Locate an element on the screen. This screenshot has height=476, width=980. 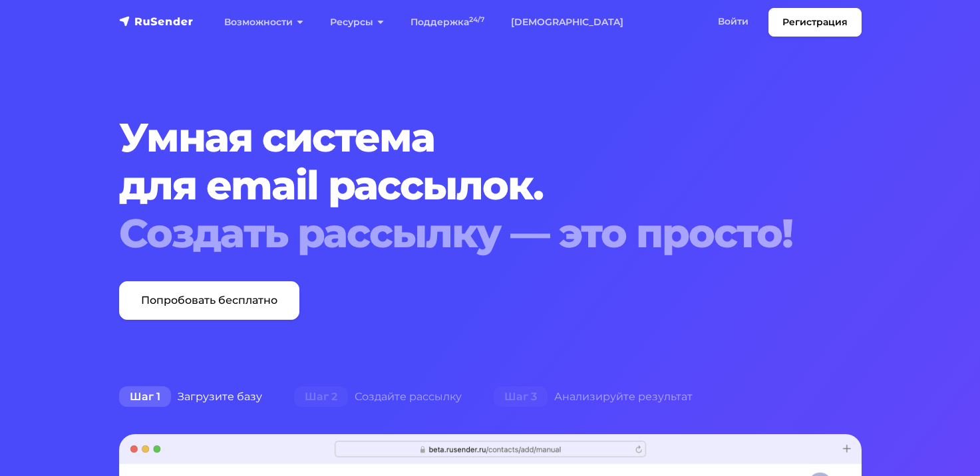
span: Шаг 3 is located at coordinates (520, 397).